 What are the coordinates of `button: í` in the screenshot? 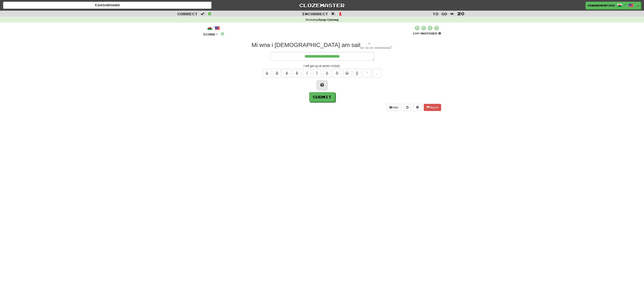 It's located at (307, 73).